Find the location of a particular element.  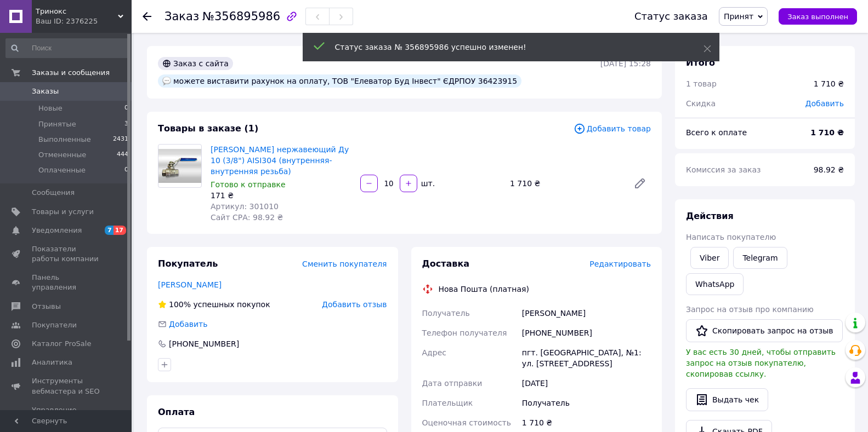

a: Viber is located at coordinates (710, 258).